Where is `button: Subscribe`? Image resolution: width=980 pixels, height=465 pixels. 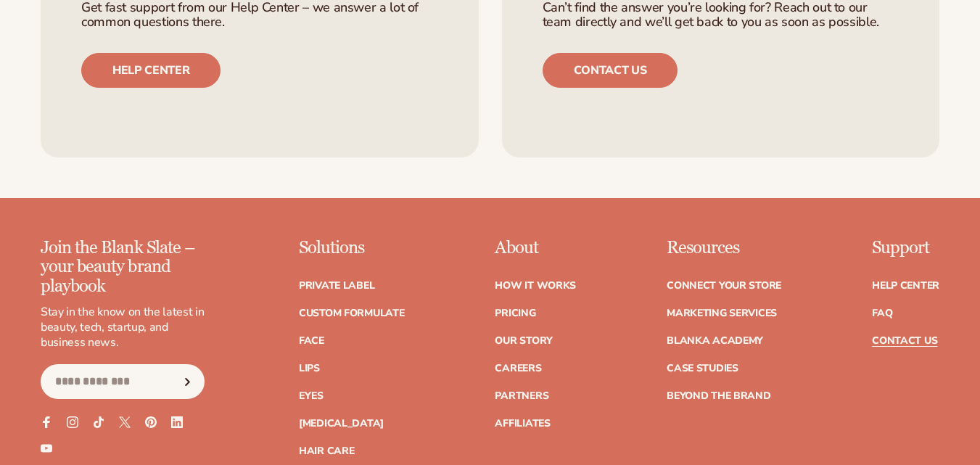
button: Subscribe is located at coordinates (188, 381).